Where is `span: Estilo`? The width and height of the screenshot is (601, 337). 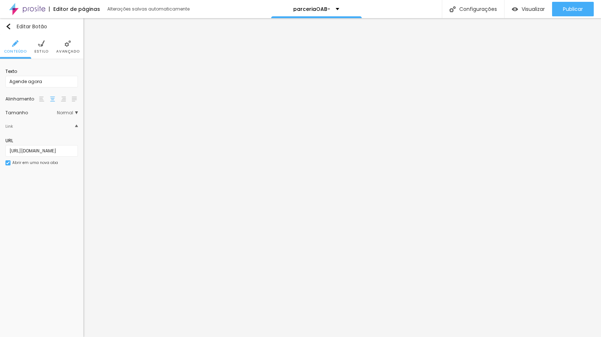 span: Estilo is located at coordinates (41, 51).